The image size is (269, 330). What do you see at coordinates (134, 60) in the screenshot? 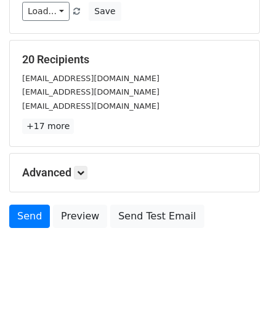
I see `h5: 20 Recipients` at bounding box center [134, 60].